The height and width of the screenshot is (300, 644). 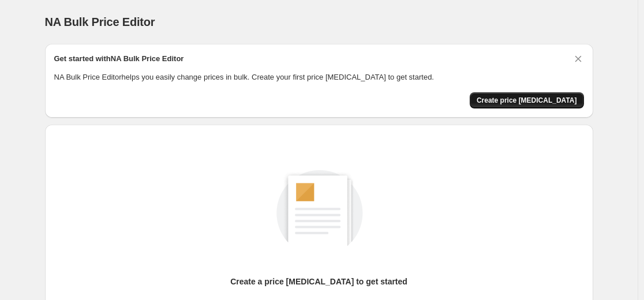 What do you see at coordinates (100, 22) in the screenshot?
I see `span: NA Bulk Price Editor` at bounding box center [100, 22].